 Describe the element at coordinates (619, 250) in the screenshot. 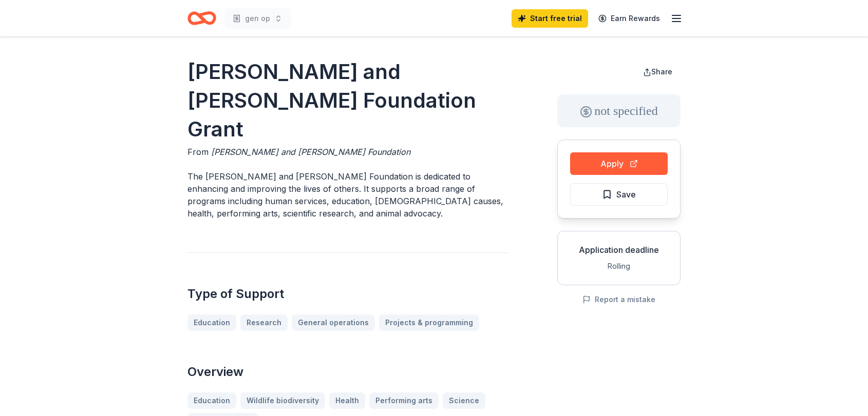

I see `div: Application deadline` at that location.